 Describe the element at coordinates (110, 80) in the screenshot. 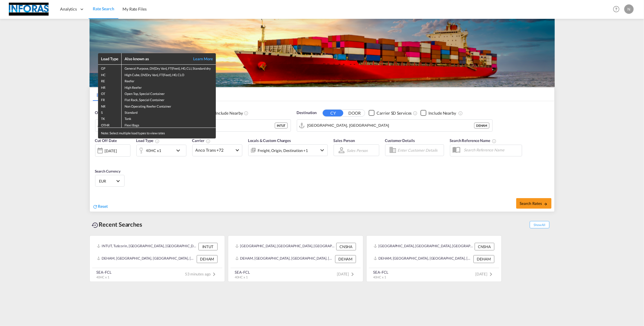

I see `td: RE` at that location.